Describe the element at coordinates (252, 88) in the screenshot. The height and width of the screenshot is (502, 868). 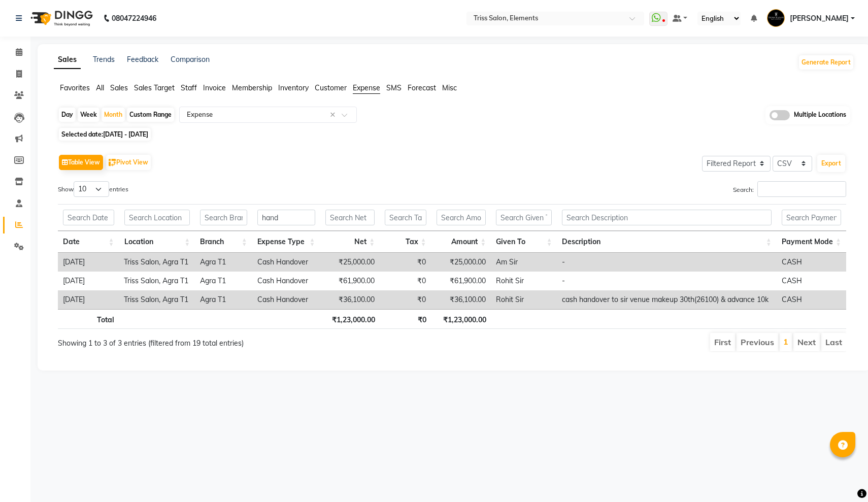
I see `span: Membership` at that location.